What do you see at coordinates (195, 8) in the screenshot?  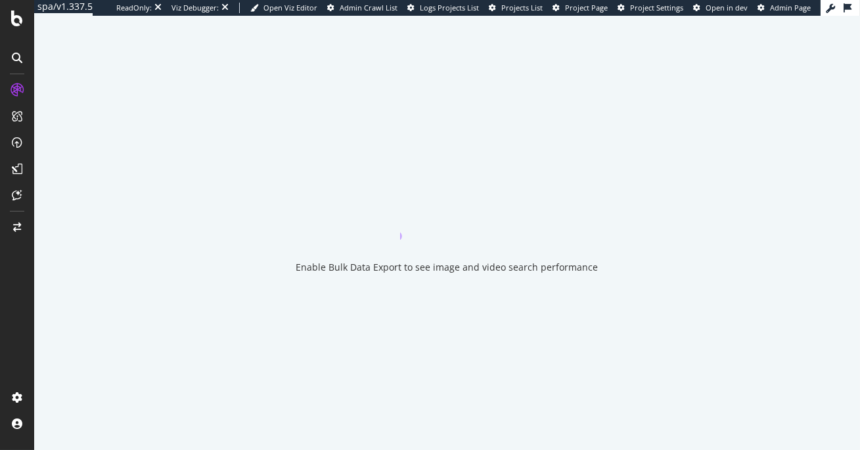 I see `div: Viz Debugger:` at bounding box center [195, 8].